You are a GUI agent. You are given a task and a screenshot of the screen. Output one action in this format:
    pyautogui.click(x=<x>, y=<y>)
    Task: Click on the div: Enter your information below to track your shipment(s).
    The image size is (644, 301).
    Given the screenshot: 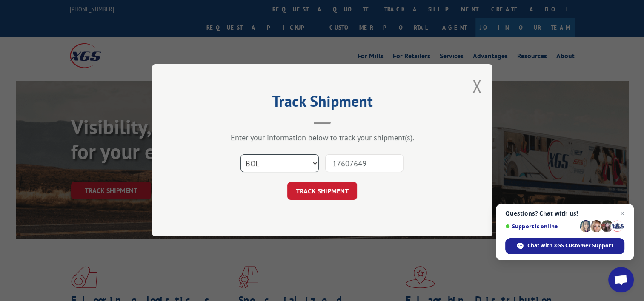 What is the action you would take?
    pyautogui.click(x=322, y=138)
    